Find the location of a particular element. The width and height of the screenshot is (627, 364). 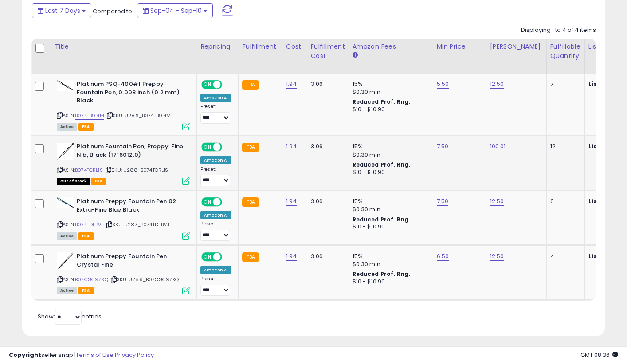

div: Repricing is located at coordinates (217, 47).